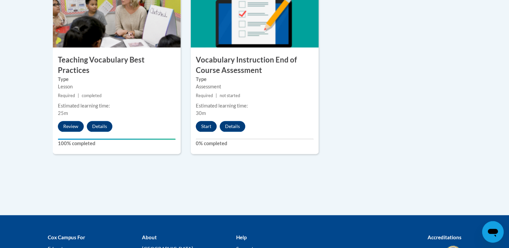 The width and height of the screenshot is (509, 248). What do you see at coordinates (149, 238) in the screenshot?
I see `b: About` at bounding box center [149, 238].